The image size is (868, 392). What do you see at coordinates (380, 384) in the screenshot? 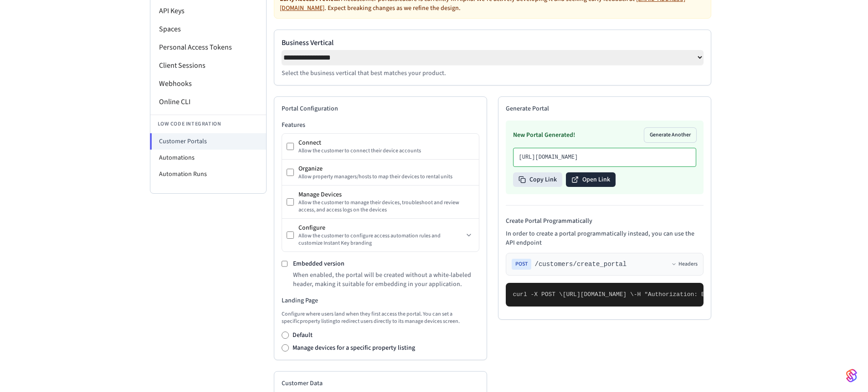
I see `h2: Customer Data` at bounding box center [380, 384].